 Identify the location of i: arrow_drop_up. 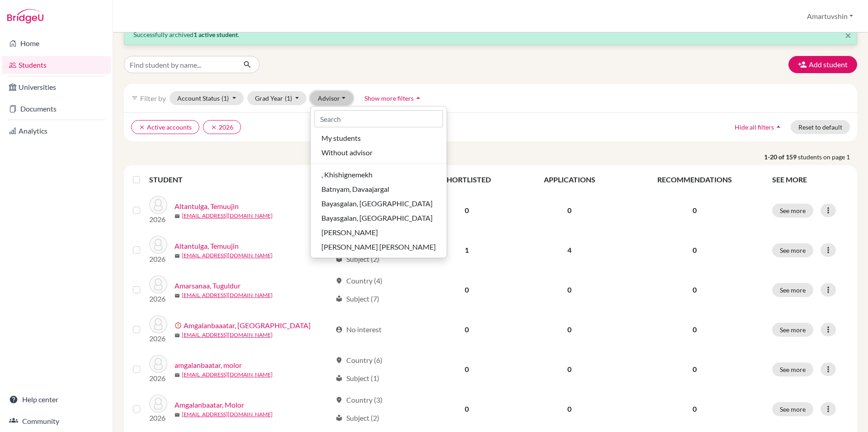
(418, 98).